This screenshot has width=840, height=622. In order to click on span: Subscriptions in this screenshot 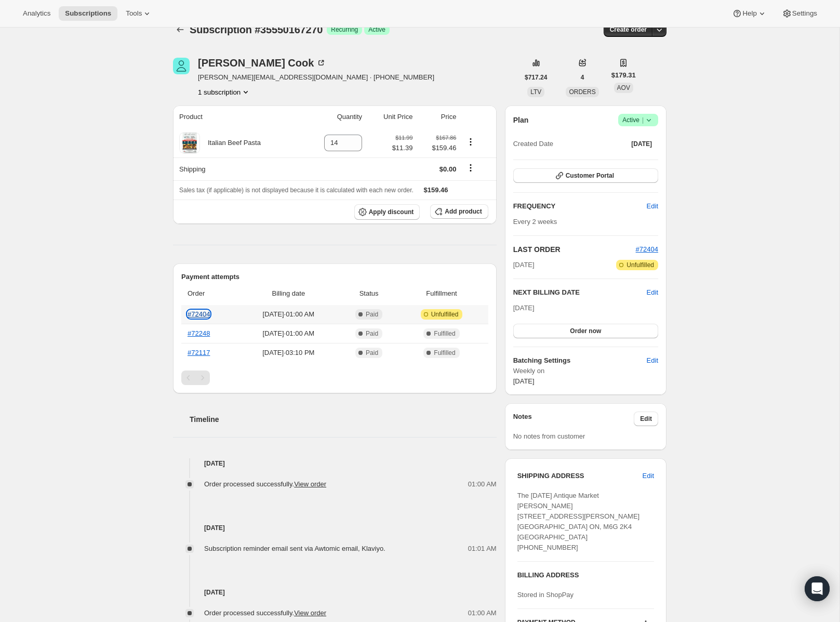, I will do `click(88, 14)`.